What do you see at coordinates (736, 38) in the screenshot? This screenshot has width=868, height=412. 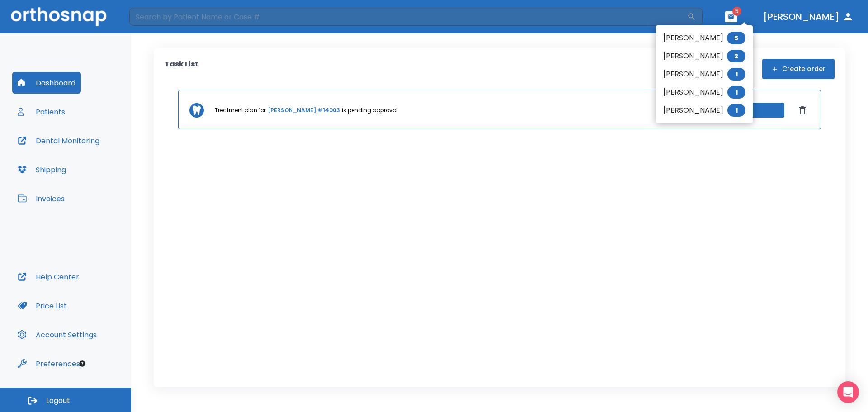 I see `span: 5` at bounding box center [736, 38].